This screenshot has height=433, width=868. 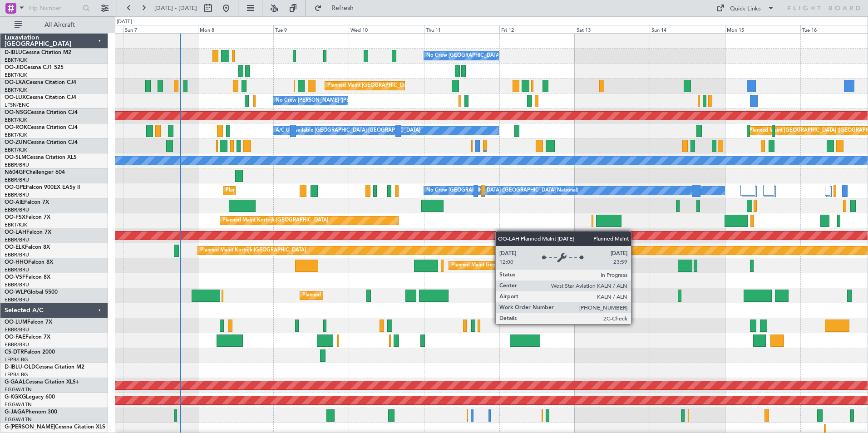 What do you see at coordinates (41, 112) in the screenshot?
I see `a: OO-NSGCessna Citation CJ4` at bounding box center [41, 112].